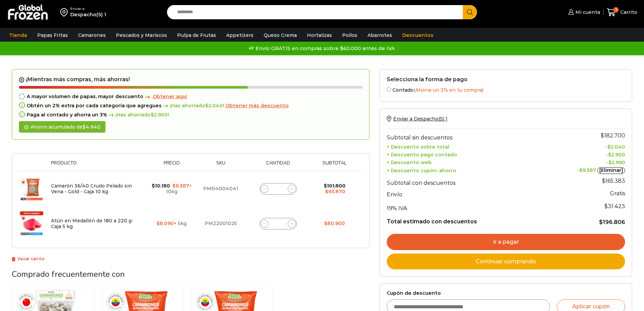 Image resolution: width=644 pixels, height=311 pixels. Describe the element at coordinates (335, 192) in the screenshot. I see `bdi: 93.870` at that location.